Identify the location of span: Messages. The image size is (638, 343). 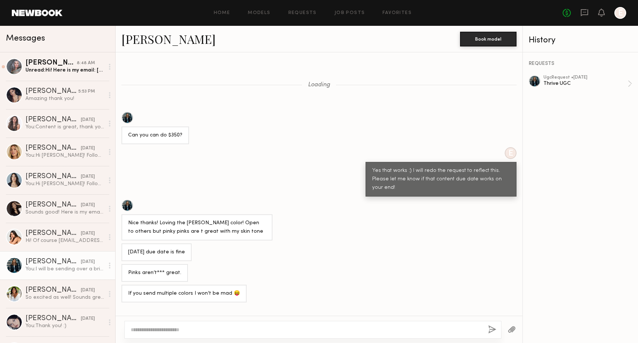
(25, 38).